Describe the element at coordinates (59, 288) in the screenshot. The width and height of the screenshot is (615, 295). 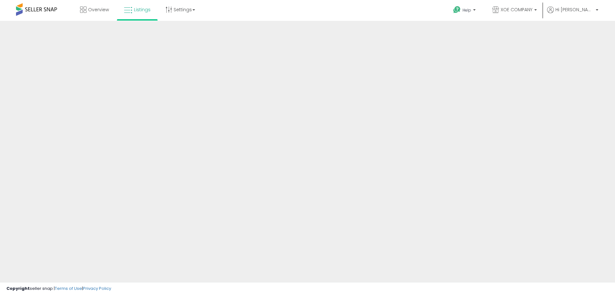
I see `div: seller snap | |` at that location.